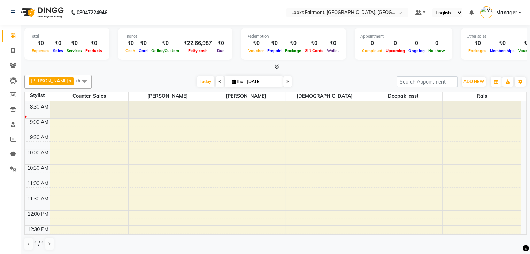  I want to click on a: x, so click(70, 81).